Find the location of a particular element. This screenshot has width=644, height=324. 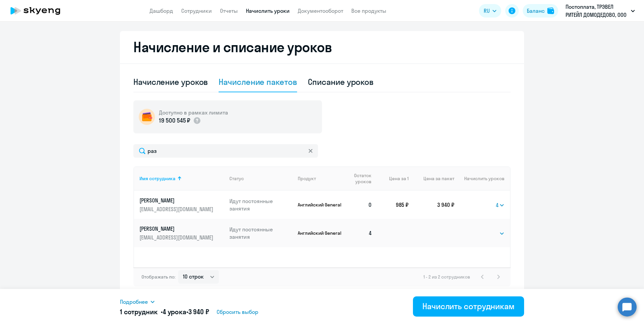

span: Сбросить выбор is located at coordinates (238, 312).